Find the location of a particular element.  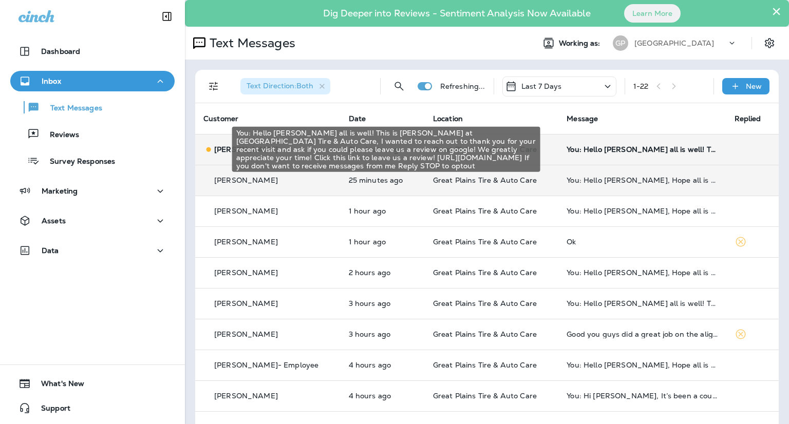

span: Date is located at coordinates (357, 119).